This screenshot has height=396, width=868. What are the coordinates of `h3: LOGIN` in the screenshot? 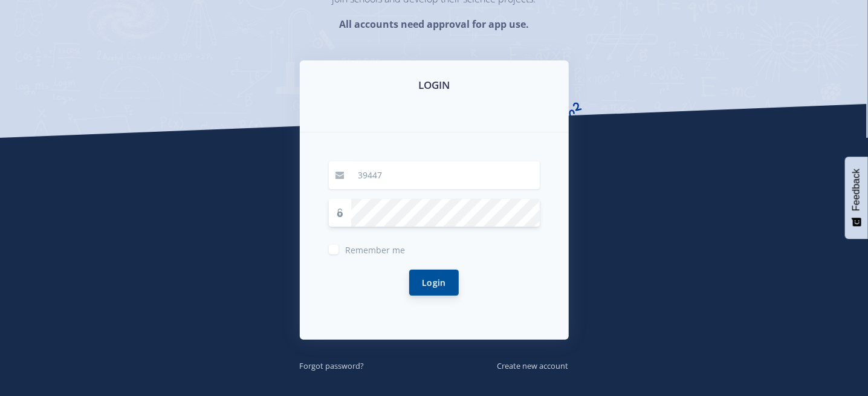 It's located at (434, 85).